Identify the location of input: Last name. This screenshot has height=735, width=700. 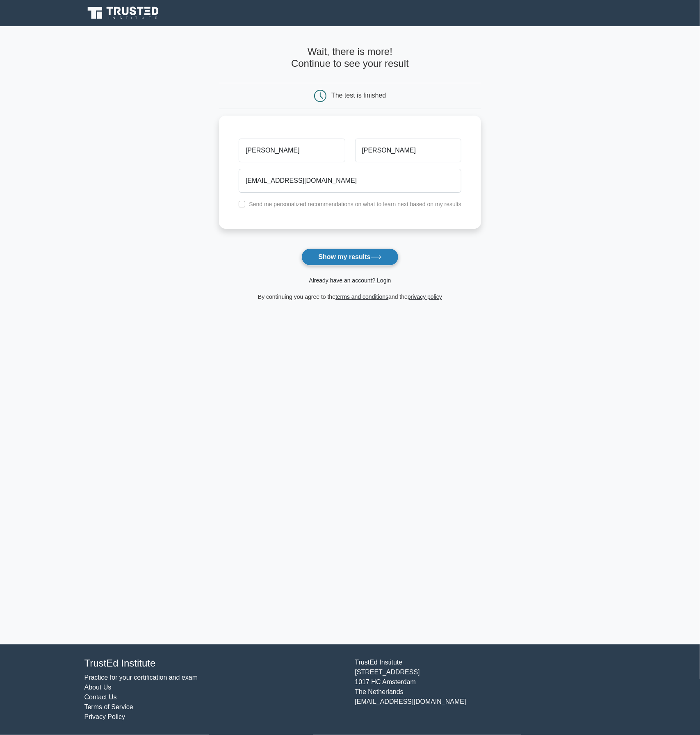
(408, 150).